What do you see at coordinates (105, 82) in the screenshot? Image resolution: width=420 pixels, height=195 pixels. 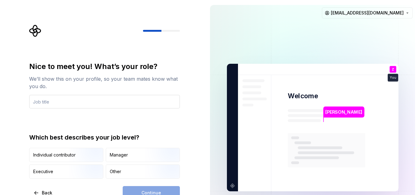 I see `div: We’ll show this on your profile, so your team mates know what you do.` at bounding box center [105, 82].